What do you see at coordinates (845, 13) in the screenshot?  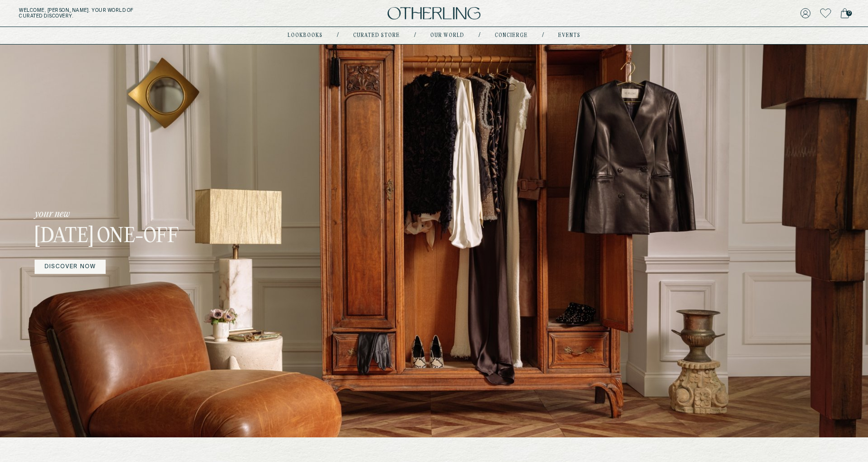 I see `a: 0` at bounding box center [845, 13].